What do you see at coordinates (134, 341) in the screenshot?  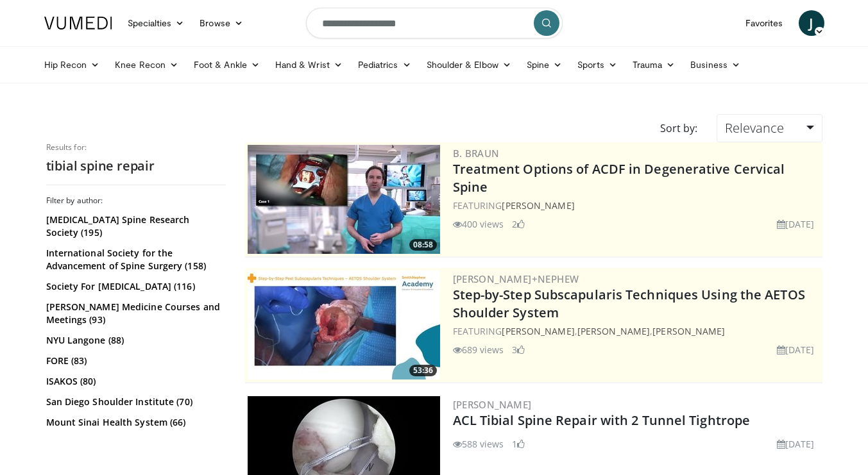 I see `a: NYU Langone (88)` at bounding box center [134, 341].